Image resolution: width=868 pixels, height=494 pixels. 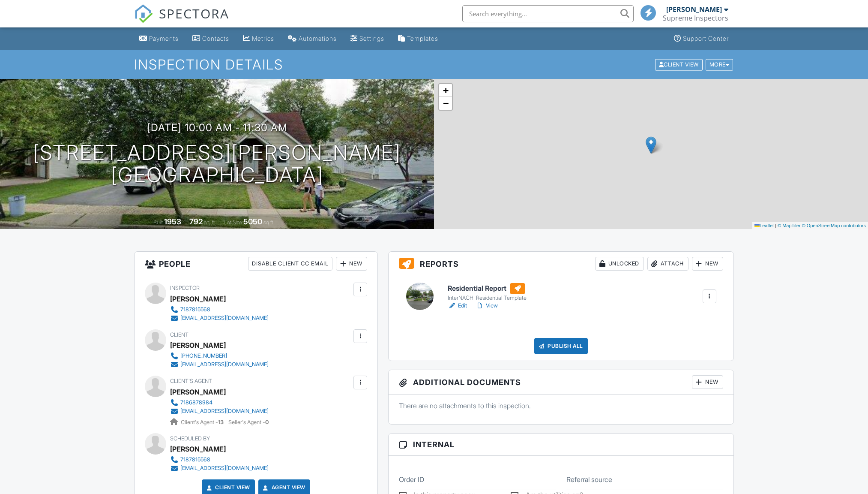 I want to click on h6: Residential Report, so click(x=487, y=289).